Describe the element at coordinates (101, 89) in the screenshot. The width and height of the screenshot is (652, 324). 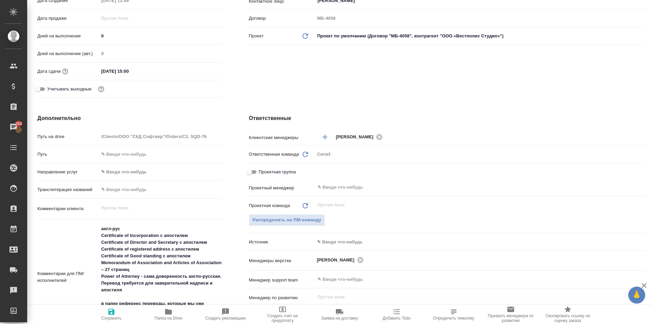
I see `button: Выбери, если сб и вс нужно считать рабочими днями для выполнения заказа.` at that location.